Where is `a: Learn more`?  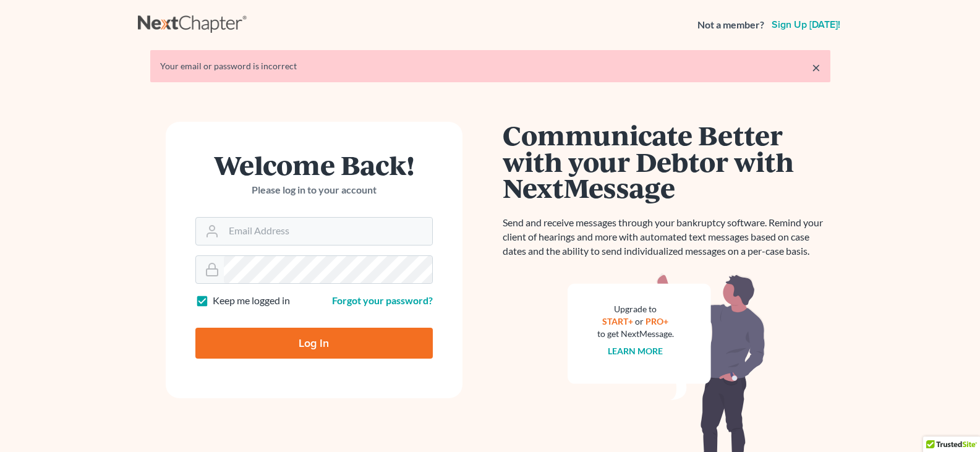
a: Learn more is located at coordinates (635, 351).